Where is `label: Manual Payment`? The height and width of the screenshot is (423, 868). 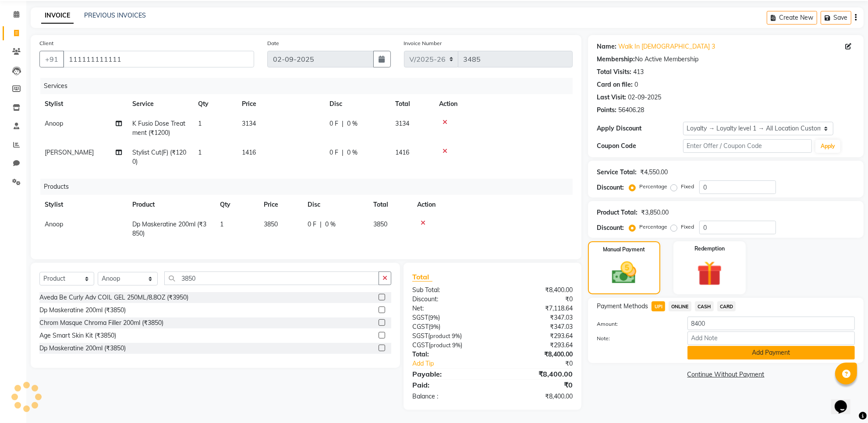 label: Manual Payment is located at coordinates (625, 250).